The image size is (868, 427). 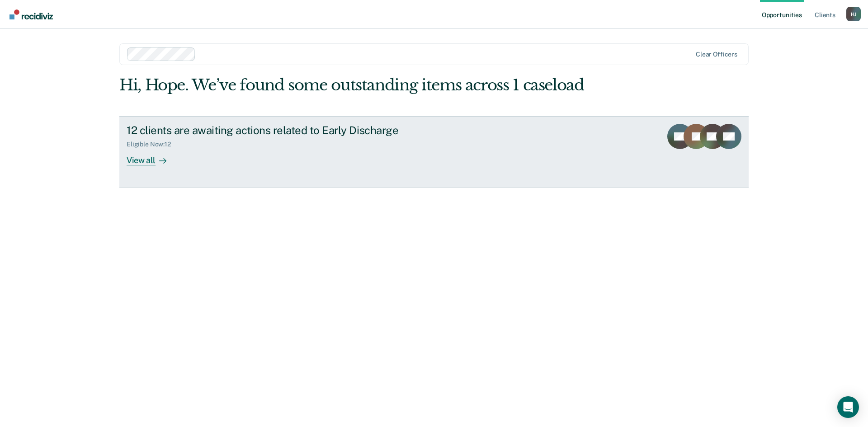 I want to click on div: View all, so click(x=152, y=156).